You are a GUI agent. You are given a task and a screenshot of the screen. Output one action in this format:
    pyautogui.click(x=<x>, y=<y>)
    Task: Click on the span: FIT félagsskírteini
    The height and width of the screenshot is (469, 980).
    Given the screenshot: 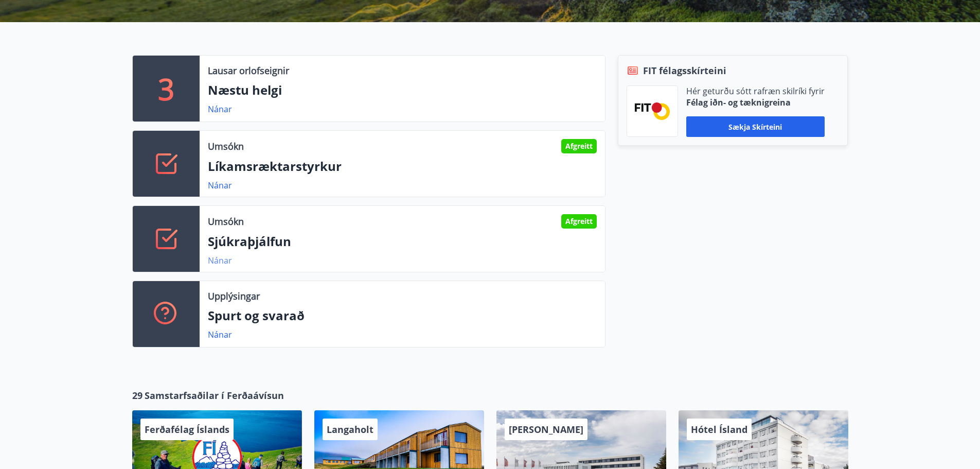 What is the action you would take?
    pyautogui.click(x=685, y=71)
    